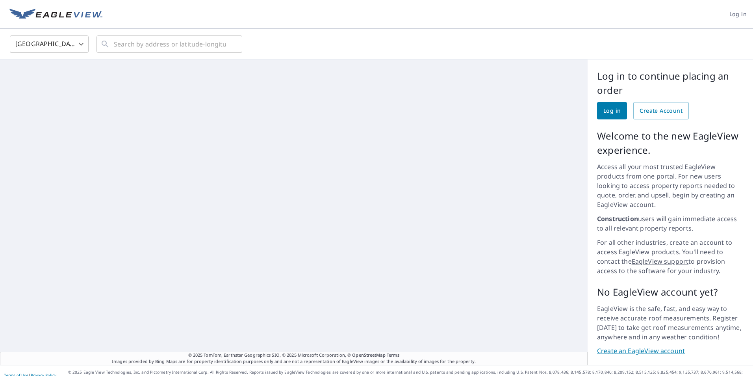 This screenshot has height=376, width=753. Describe the element at coordinates (670, 292) in the screenshot. I see `p: No EagleView account yet?` at that location.